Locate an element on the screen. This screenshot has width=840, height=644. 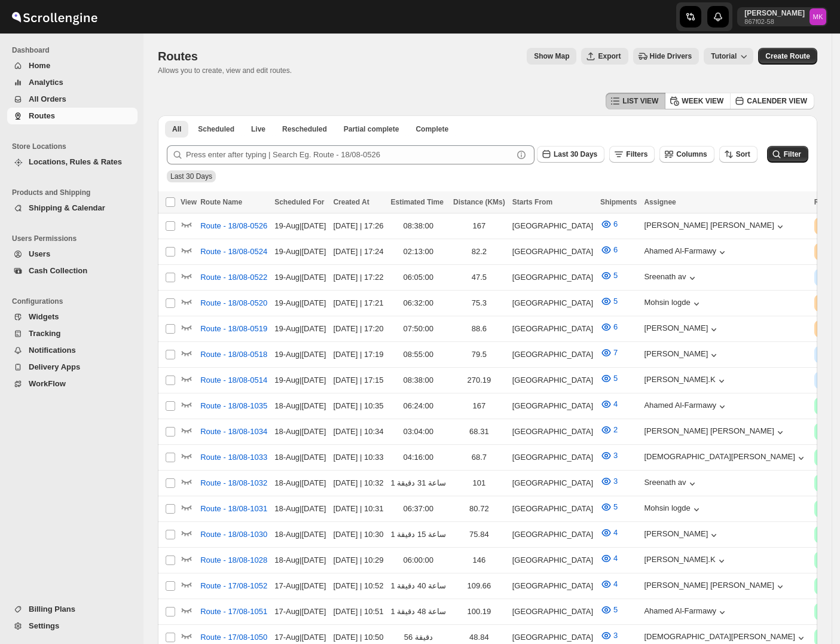
div: 75.84 is located at coordinates (479, 534).